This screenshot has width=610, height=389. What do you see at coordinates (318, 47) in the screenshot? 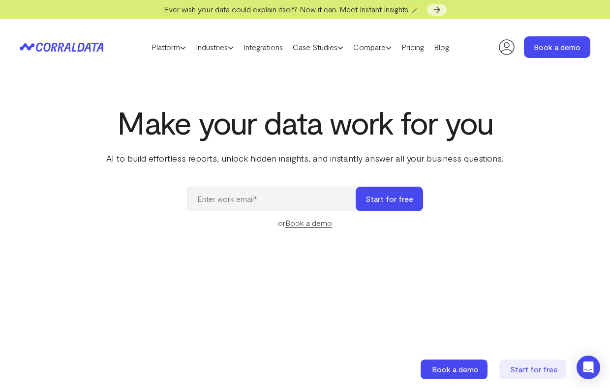
I see `a: Case Studies` at bounding box center [318, 47].